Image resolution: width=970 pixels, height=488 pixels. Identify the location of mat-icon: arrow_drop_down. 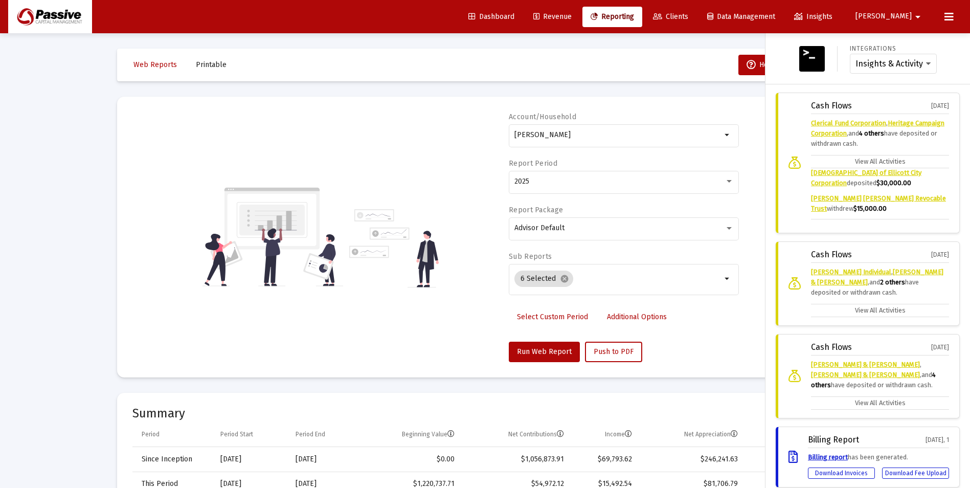
(917, 17).